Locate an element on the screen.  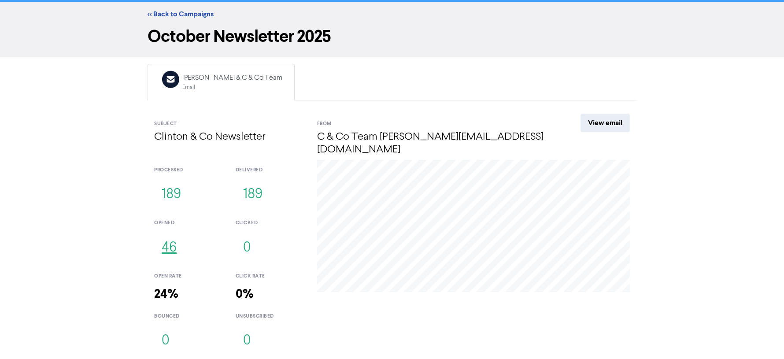
button: 46 is located at coordinates (169, 248).